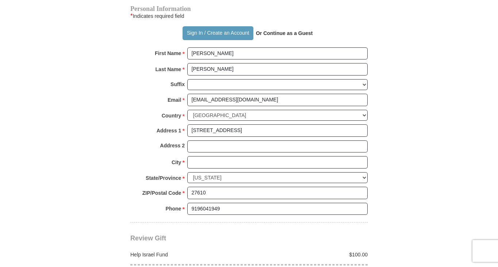  I want to click on div: $100.00, so click(310, 255).